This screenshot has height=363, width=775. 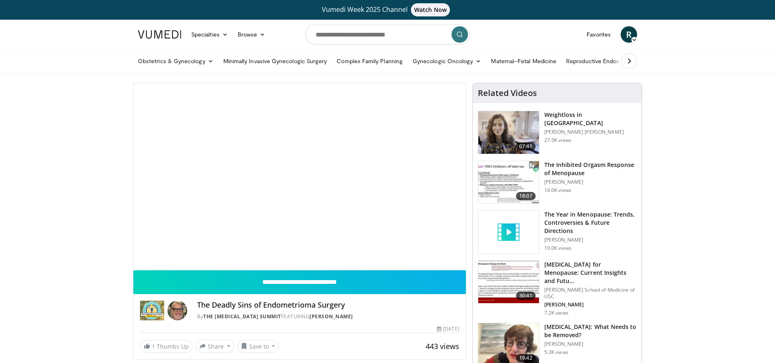 What do you see at coordinates (526, 296) in the screenshot?
I see `span: 30:41` at bounding box center [526, 296].